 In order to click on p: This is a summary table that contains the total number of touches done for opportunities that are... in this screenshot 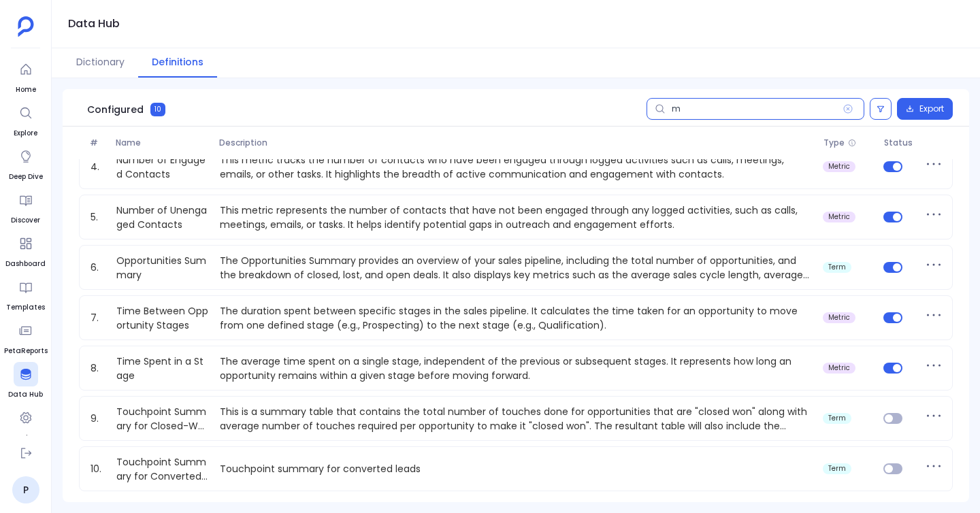, I will do `click(516, 418)`.